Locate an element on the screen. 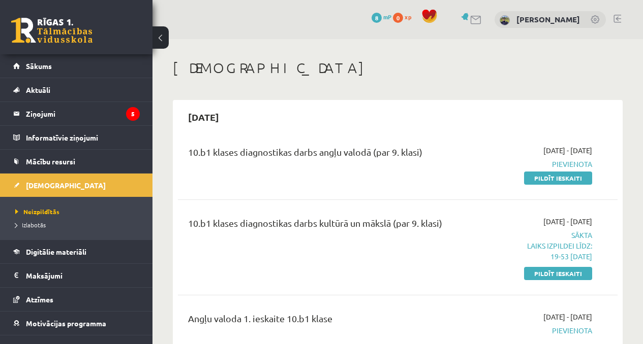  span: Digitālie materiāli is located at coordinates (56, 252).